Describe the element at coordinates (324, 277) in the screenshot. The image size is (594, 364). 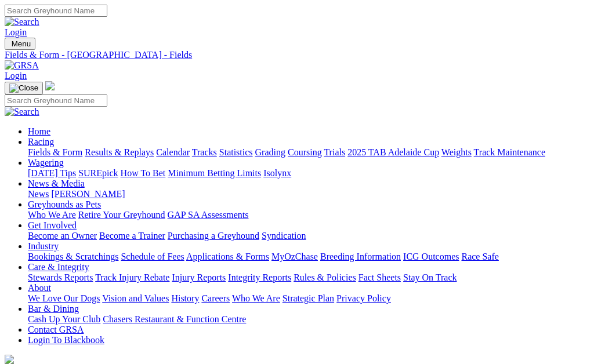
I see `a: Rules & Policies` at that location.